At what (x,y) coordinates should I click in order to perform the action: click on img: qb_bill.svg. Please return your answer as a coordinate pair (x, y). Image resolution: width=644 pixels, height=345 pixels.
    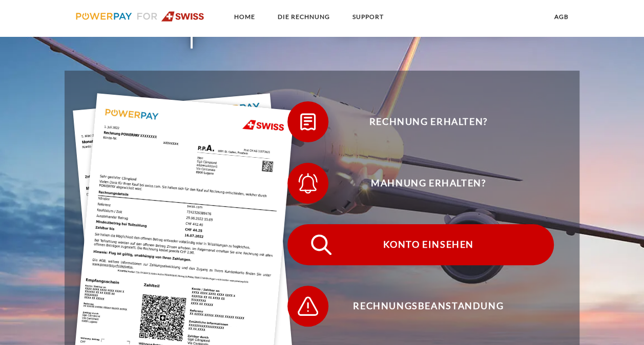
    Looking at the image, I should click on (308, 122).